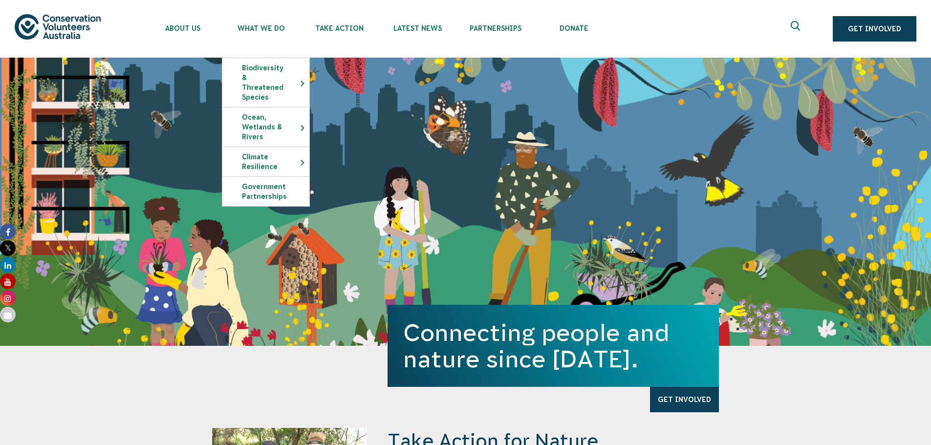 The height and width of the screenshot is (445, 931). What do you see at coordinates (58, 26) in the screenshot?
I see `img: logo.svg` at bounding box center [58, 26].